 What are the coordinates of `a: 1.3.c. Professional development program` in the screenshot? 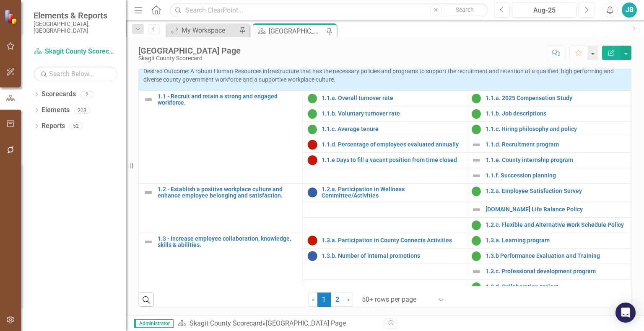 It's located at (556, 271).